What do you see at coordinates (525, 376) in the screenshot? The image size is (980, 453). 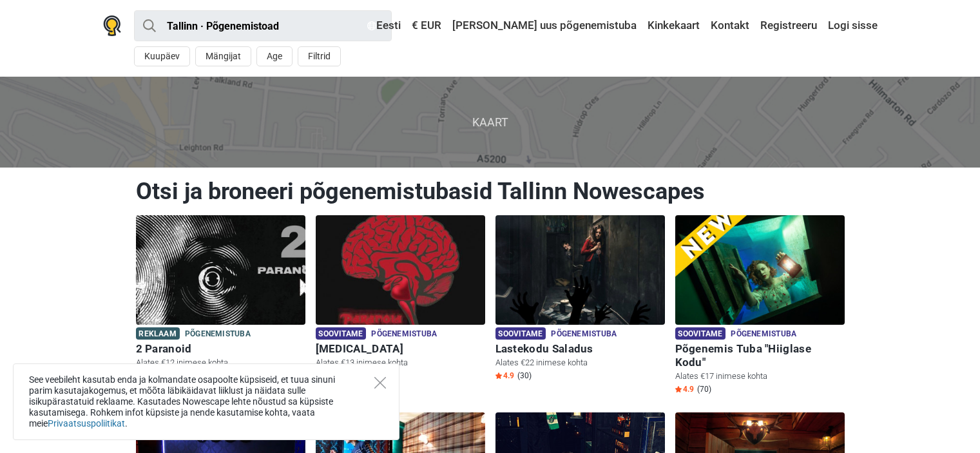 I see `span: (30)` at bounding box center [525, 376].